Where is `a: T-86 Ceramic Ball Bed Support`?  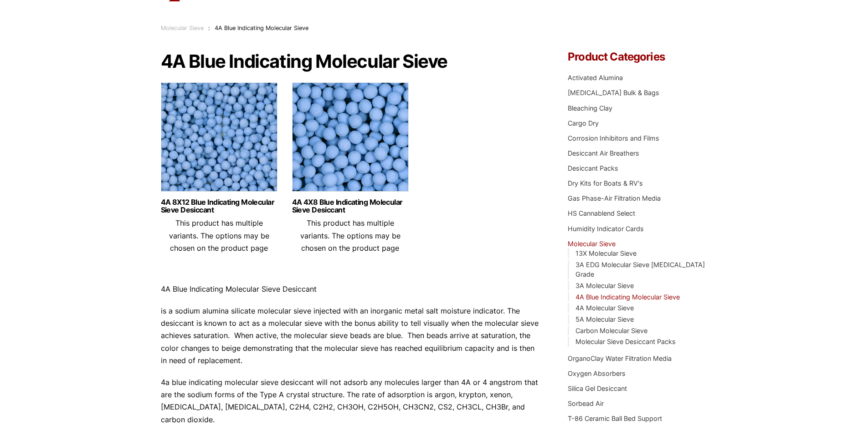
a: T-86 Ceramic Ball Bed Support is located at coordinates (614, 418).